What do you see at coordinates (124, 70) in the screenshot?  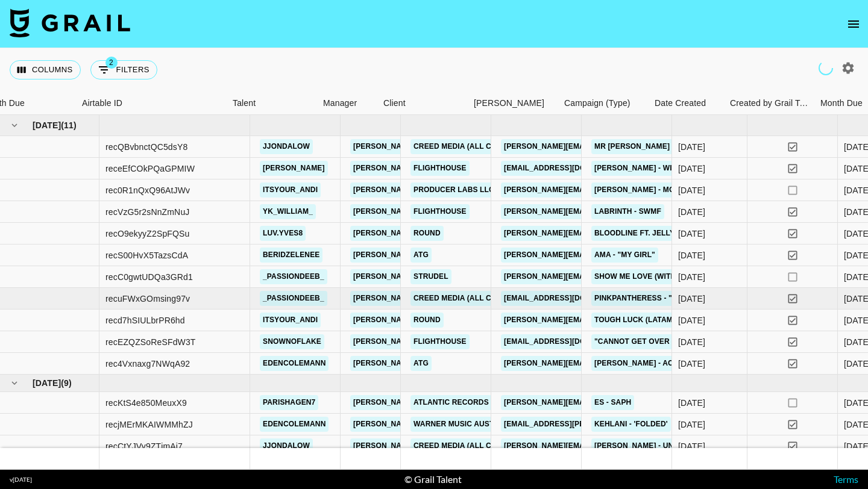 I see `button: Show filters` at bounding box center [124, 70].